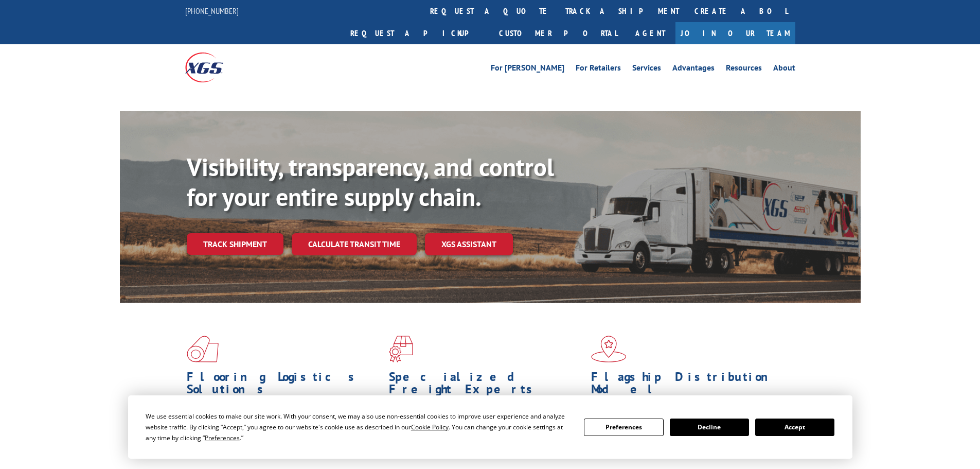 The image size is (980, 469). Describe the element at coordinates (417, 33) in the screenshot. I see `a: Request a pickup` at that location.